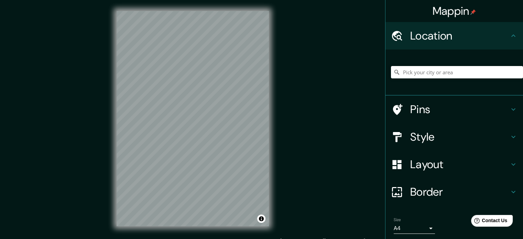 This screenshot has width=523, height=239. I want to click on img: pin-icon.png, so click(473, 12).